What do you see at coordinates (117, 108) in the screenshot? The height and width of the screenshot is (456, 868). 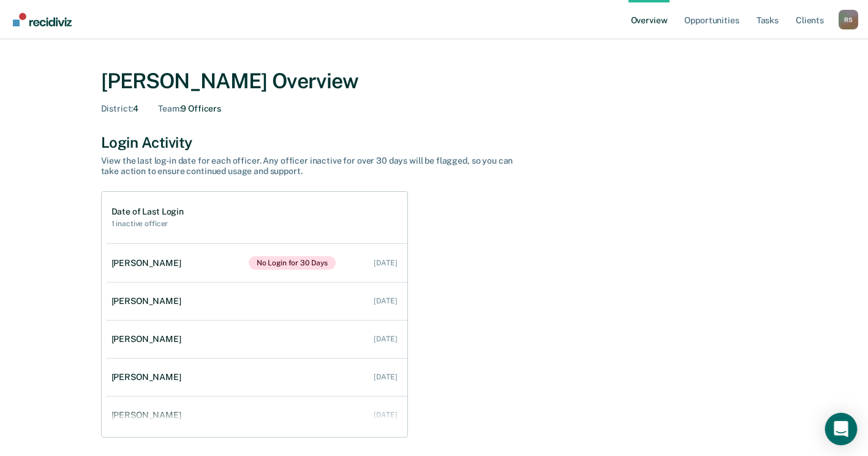 I see `span: District :` at bounding box center [117, 108].